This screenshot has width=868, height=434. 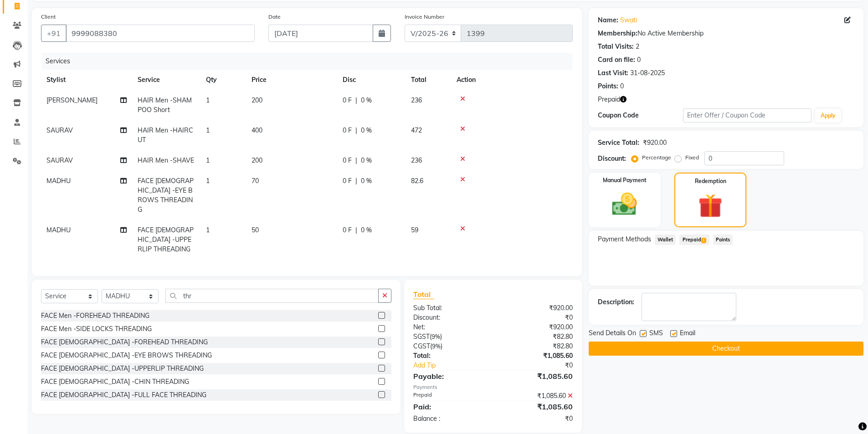 I want to click on div: FACE Men -SIDE LOCKS THREADING, so click(x=96, y=329).